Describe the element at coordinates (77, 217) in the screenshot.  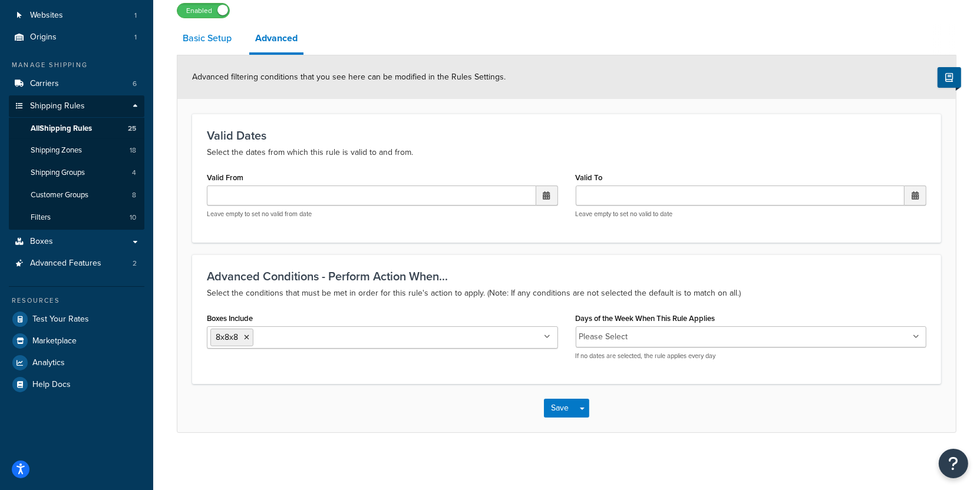
I see `li: Filters` at that location.